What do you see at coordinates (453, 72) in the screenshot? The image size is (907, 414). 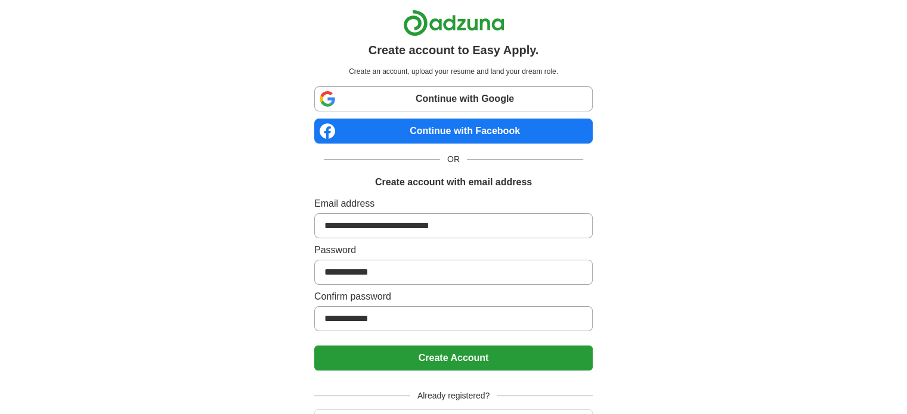 I see `p: Create an account, upload your resume and land your dream role.` at bounding box center [453, 72].